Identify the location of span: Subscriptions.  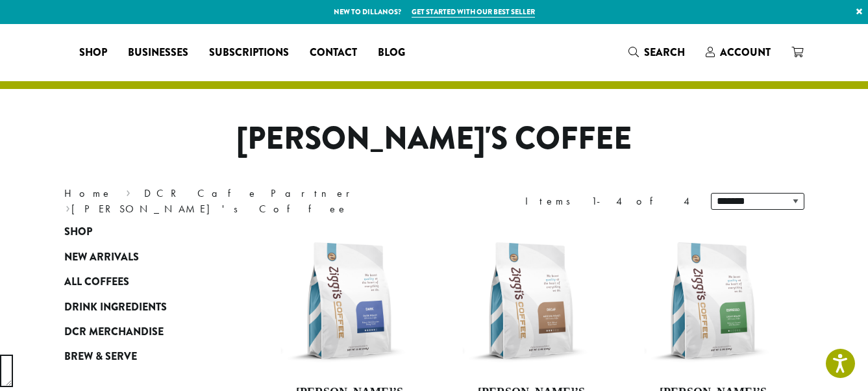
(249, 52).